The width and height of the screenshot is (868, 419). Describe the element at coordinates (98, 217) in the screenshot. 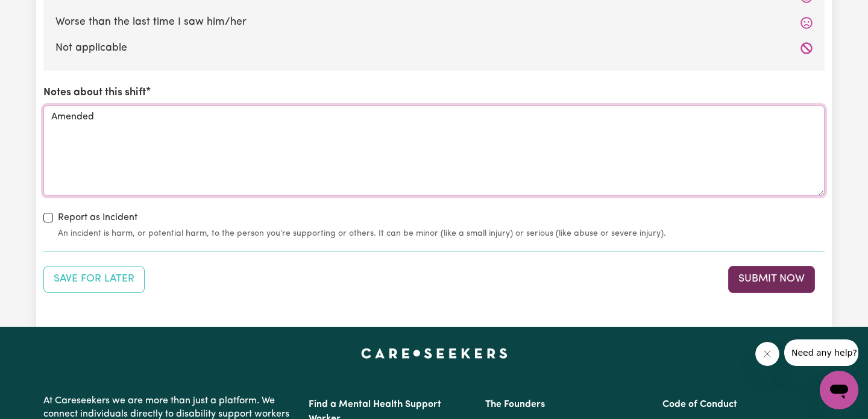

I see `label: Report as Incident` at that location.